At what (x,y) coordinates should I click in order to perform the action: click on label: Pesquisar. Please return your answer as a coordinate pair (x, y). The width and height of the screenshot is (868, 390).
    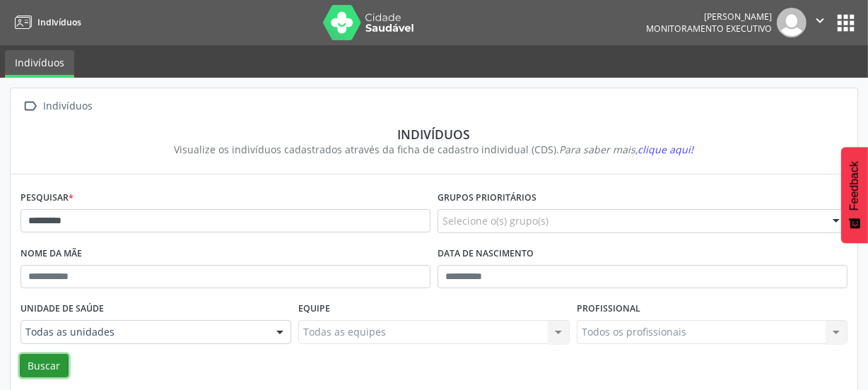
    Looking at the image, I should click on (46, 198).